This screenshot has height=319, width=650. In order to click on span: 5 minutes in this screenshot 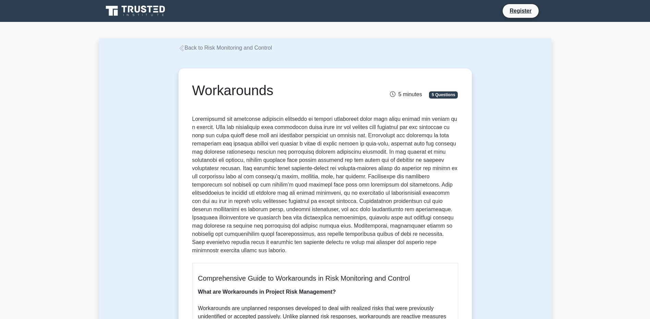, I will do `click(406, 94)`.